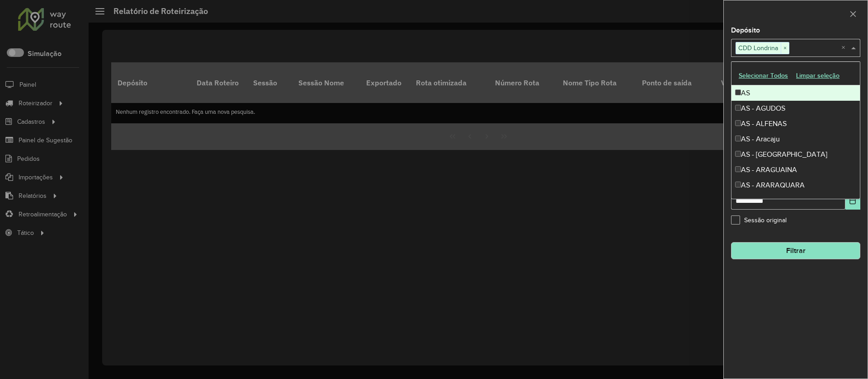 The height and width of the screenshot is (379, 868). Describe the element at coordinates (746, 30) in the screenshot. I see `label: Depósito` at that location.